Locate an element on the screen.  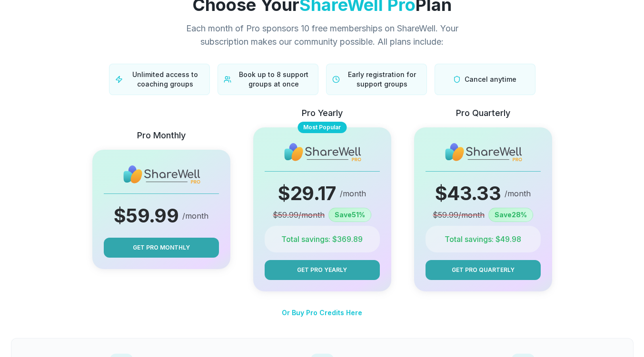
p: Pro Monthly is located at coordinates (161, 136).